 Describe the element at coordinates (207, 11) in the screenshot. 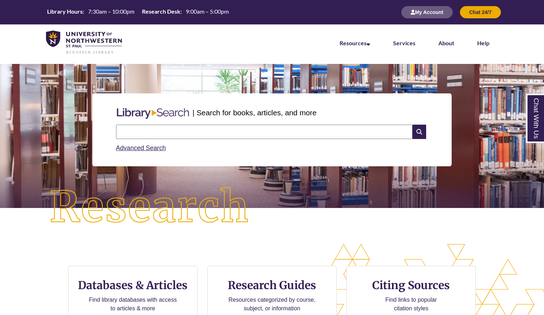

I see `span: 9:00am – 5:00pm` at that location.